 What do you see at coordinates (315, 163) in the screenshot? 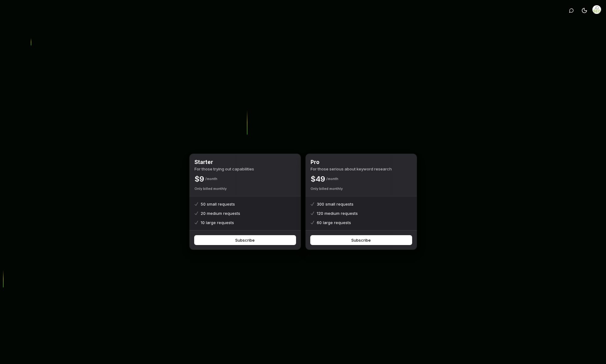
I see `h2: Pro` at bounding box center [315, 163].